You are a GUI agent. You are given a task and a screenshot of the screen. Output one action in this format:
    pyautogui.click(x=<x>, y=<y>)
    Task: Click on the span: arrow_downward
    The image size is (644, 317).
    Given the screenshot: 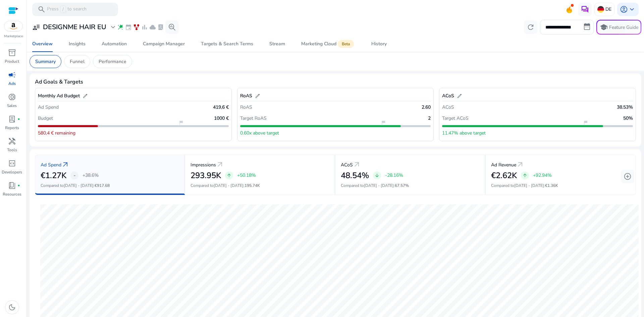 What is the action you would take?
    pyautogui.click(x=377, y=176)
    